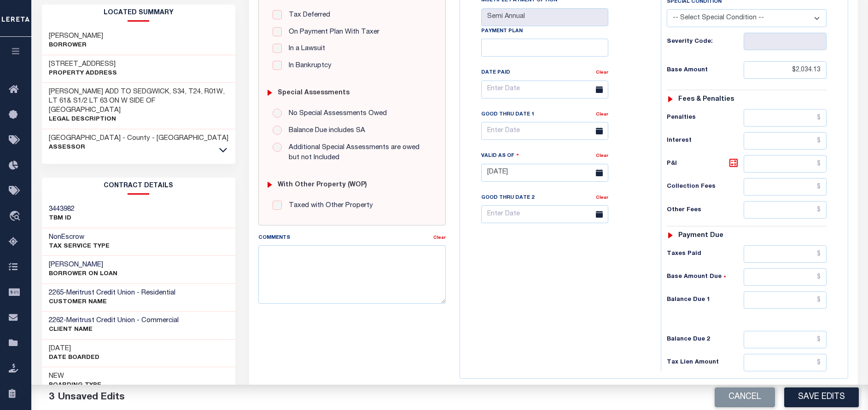 The width and height of the screenshot is (868, 410). Describe the element at coordinates (701, 235) in the screenshot. I see `h6: Payment due` at that location.